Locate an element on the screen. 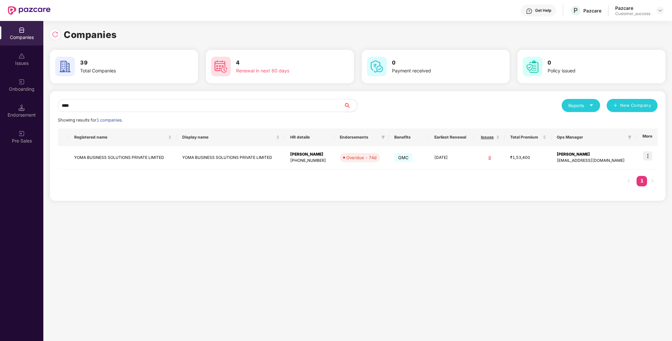 The height and width of the screenshot is (341, 672). th: Display name is located at coordinates (231, 137).